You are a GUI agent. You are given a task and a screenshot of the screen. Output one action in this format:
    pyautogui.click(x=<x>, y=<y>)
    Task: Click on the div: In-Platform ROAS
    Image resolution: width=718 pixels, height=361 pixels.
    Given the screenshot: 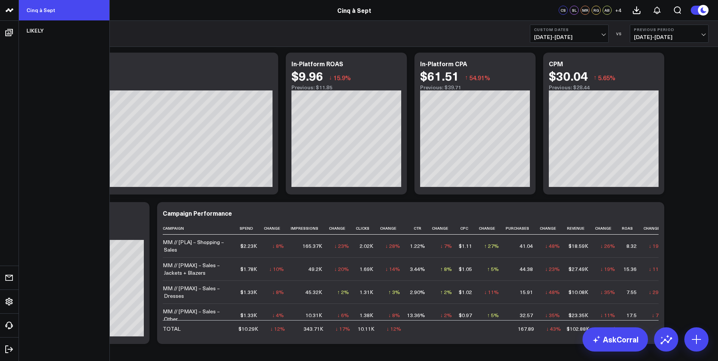 What is the action you would take?
    pyautogui.click(x=317, y=64)
    